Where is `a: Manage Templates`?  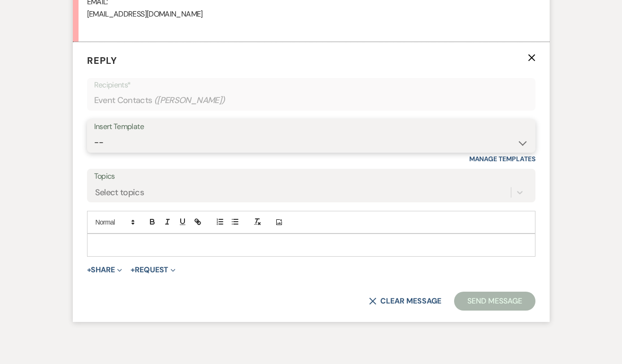 a: Manage Templates is located at coordinates (502, 159).